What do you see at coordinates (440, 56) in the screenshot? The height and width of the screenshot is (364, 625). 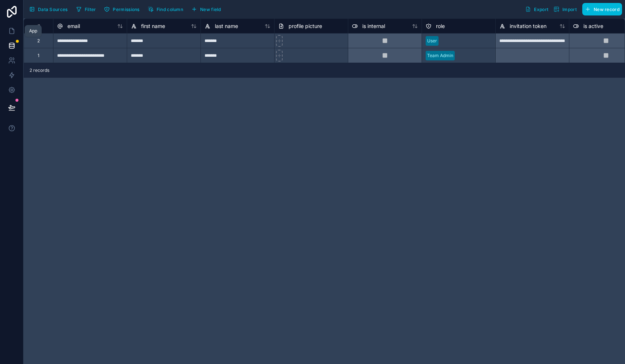 I see `div: Team Admin` at bounding box center [440, 56].